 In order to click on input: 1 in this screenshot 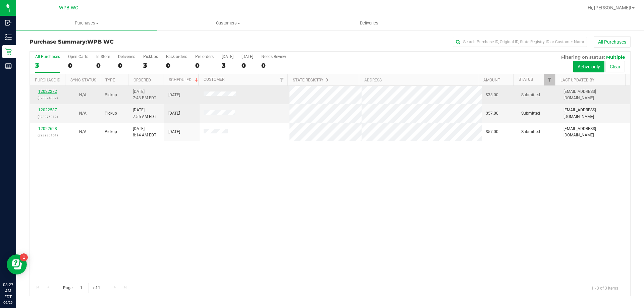, I will do `click(83, 288)`.